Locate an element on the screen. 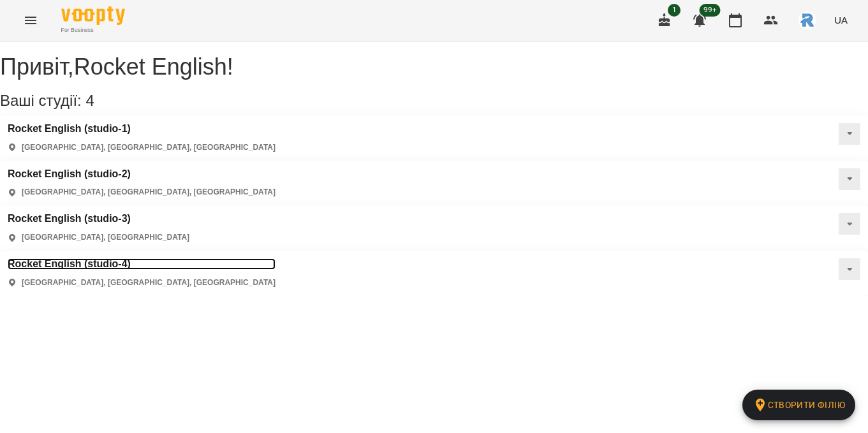  h3: Rocket English (studio-1) is located at coordinates (141, 129).